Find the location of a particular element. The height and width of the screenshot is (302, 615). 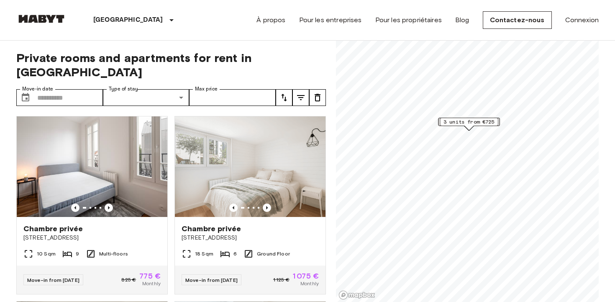

button: Choose date is located at coordinates (26, 97).